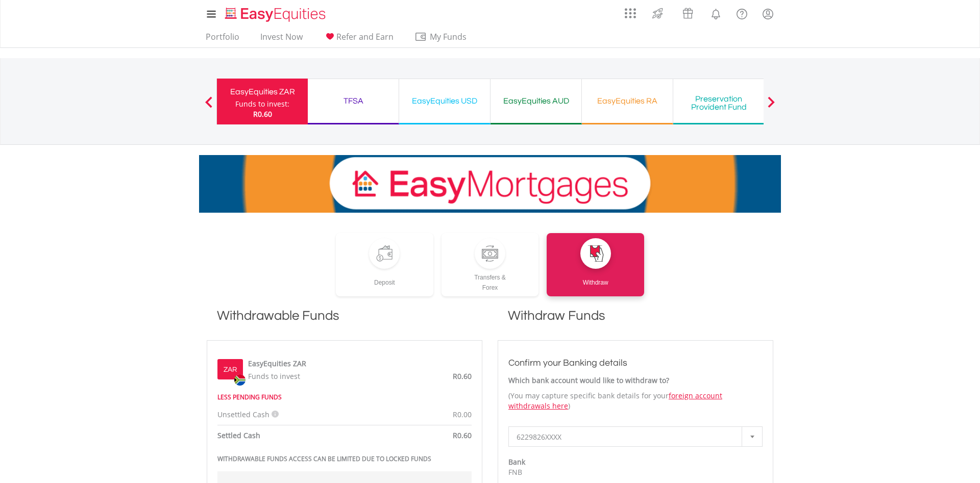 The width and height of the screenshot is (980, 483). I want to click on strong: Which bank account would like to withdraw to?, so click(589, 380).